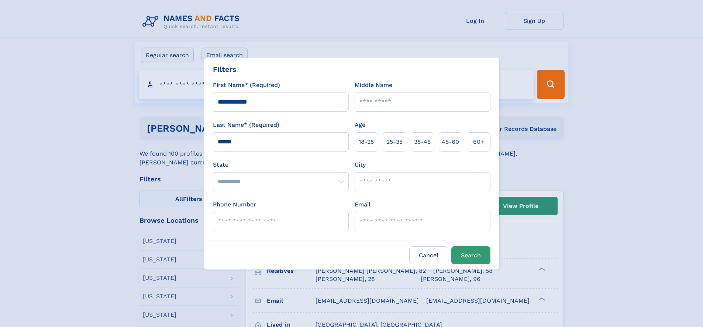  Describe the element at coordinates (479, 142) in the screenshot. I see `span: 60+` at that location.